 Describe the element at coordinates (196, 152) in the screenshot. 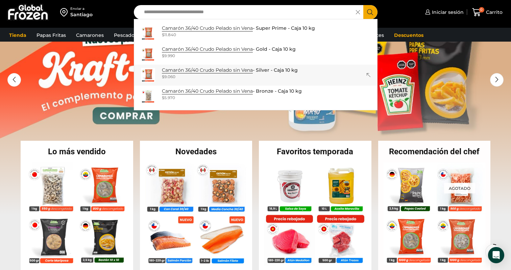

I see `h2: Novedades` at that location.